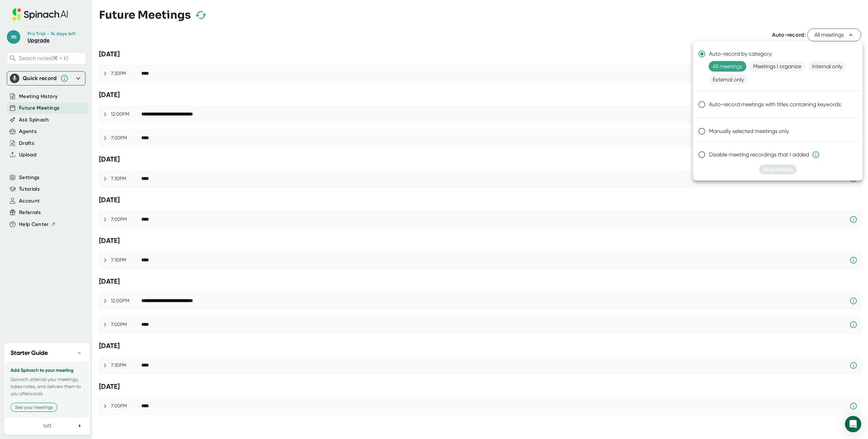  I want to click on span: Auto-record by category:, so click(741, 54).